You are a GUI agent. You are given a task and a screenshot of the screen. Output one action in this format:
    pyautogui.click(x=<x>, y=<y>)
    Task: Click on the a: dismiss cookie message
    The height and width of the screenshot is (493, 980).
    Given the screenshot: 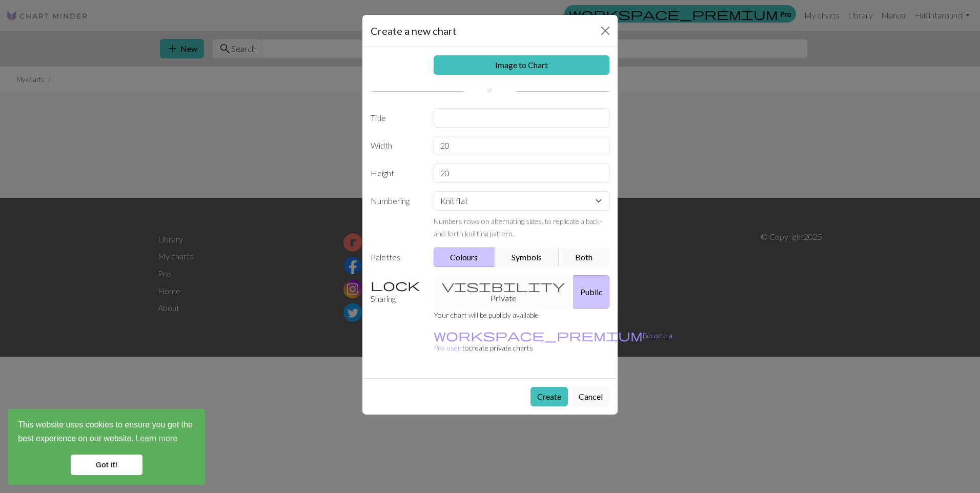 What is the action you would take?
    pyautogui.click(x=107, y=465)
    